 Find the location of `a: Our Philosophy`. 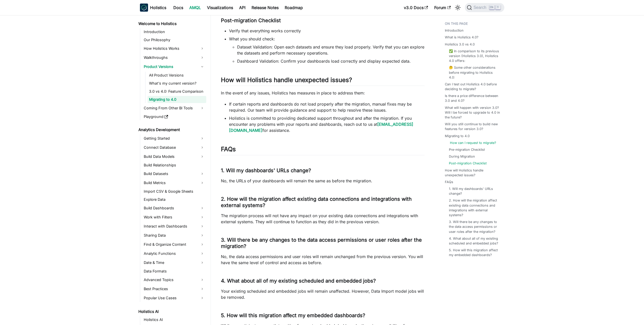

a: Our Philosophy is located at coordinates (174, 40).